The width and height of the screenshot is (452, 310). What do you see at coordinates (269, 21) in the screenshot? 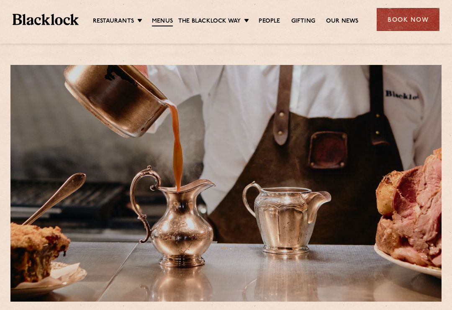
I see `a: People` at bounding box center [269, 21].